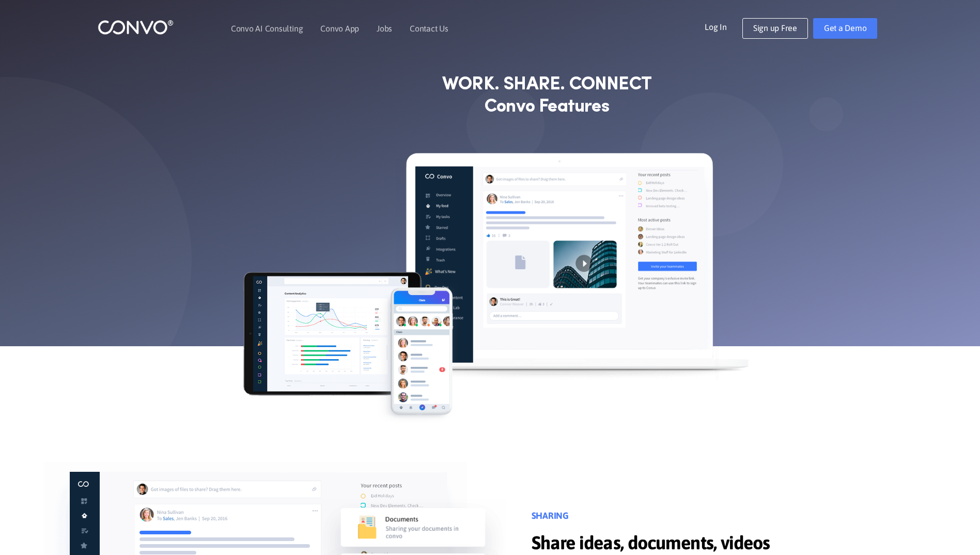  Describe the element at coordinates (339, 29) in the screenshot. I see `a: Convo App` at that location.